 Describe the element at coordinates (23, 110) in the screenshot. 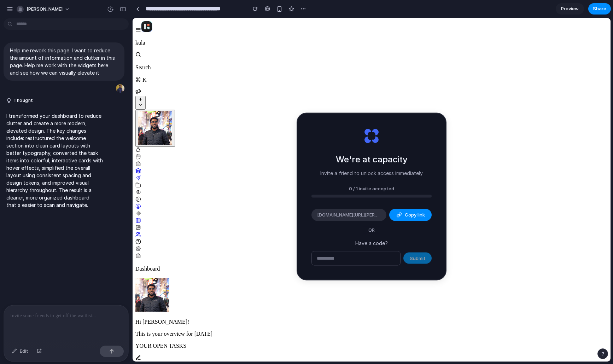

I see `img: Daniel Charles` at that location.